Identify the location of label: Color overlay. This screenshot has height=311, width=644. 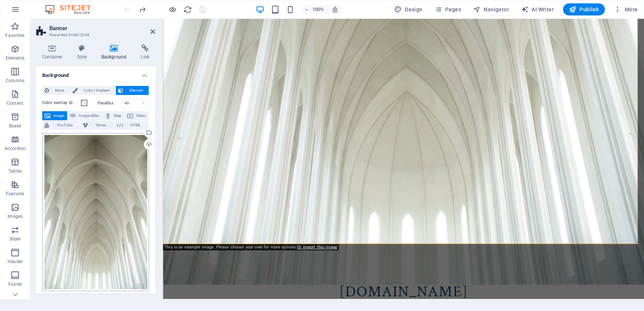
(61, 103).